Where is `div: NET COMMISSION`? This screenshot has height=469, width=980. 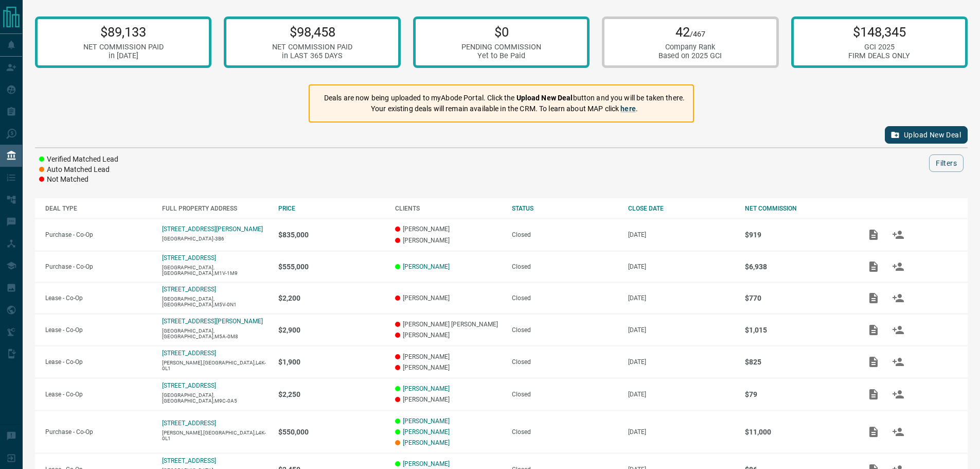 div: NET COMMISSION is located at coordinates (798, 208).